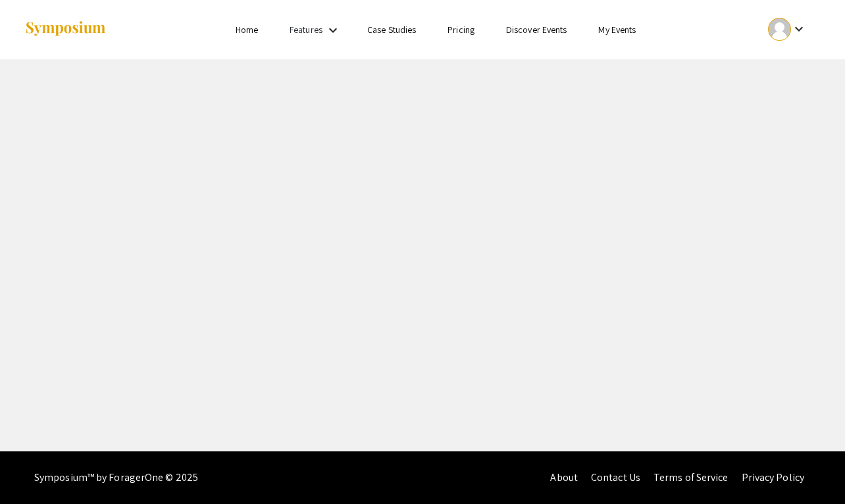 This screenshot has height=504, width=845. What do you see at coordinates (536, 30) in the screenshot?
I see `a: Discover Events` at bounding box center [536, 30].